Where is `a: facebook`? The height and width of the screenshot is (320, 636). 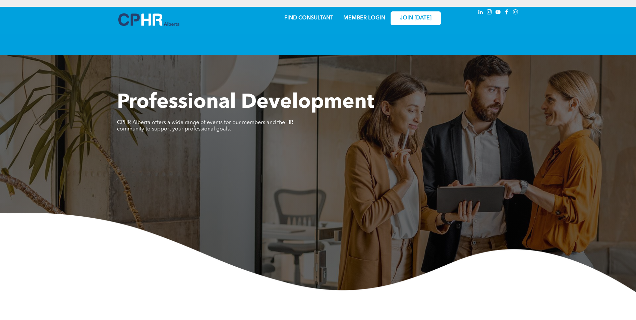
a: facebook is located at coordinates (507, 13).